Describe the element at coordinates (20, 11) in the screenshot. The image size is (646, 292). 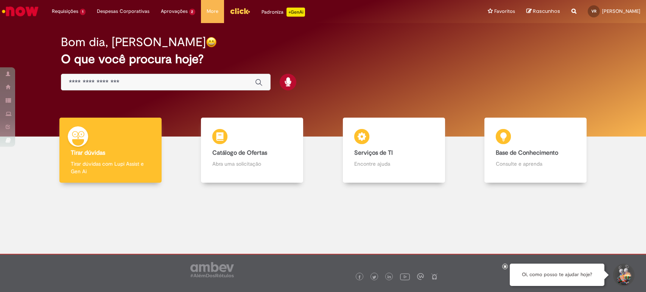
I see `img: ServiceNow` at that location.